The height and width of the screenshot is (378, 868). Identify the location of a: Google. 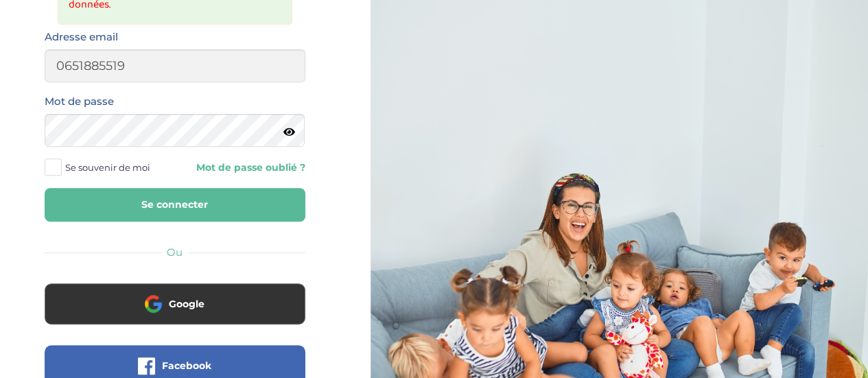
(175, 313).